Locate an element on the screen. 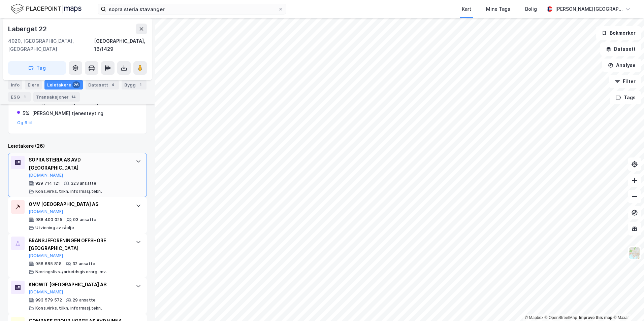 This screenshot has width=644, height=321. button: Datasett is located at coordinates (621, 49).